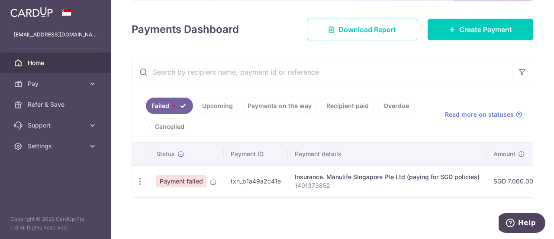 This screenshot has height=239, width=554. I want to click on a: Upcoming, so click(217, 106).